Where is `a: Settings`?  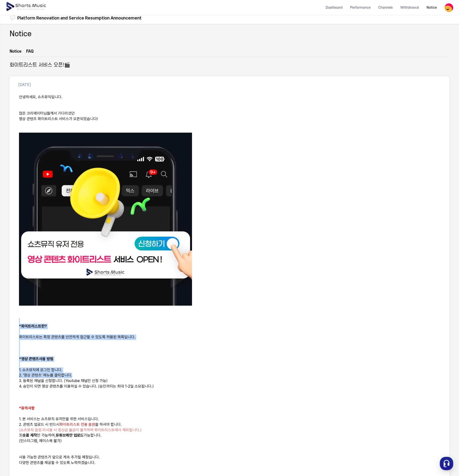 a: Settings is located at coordinates (77, 159).